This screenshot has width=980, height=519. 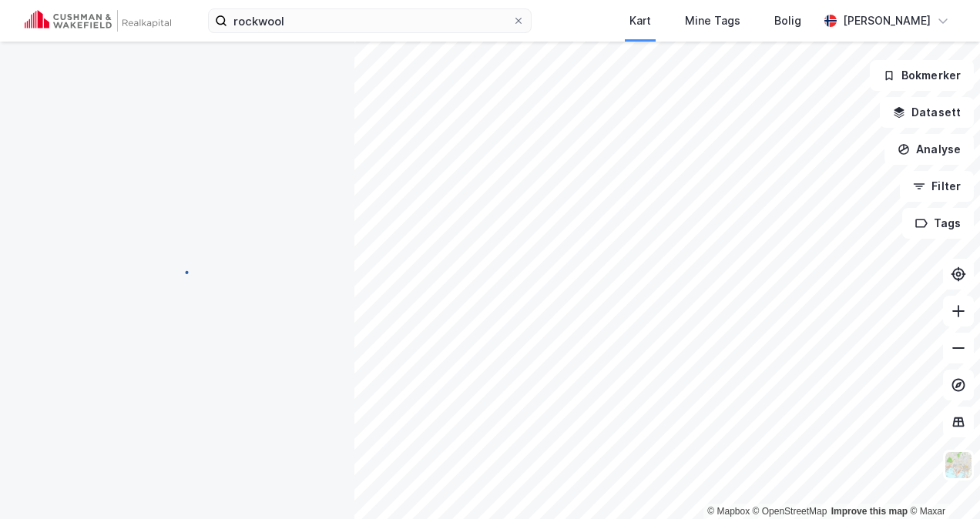 I want to click on div: Kart, so click(x=640, y=21).